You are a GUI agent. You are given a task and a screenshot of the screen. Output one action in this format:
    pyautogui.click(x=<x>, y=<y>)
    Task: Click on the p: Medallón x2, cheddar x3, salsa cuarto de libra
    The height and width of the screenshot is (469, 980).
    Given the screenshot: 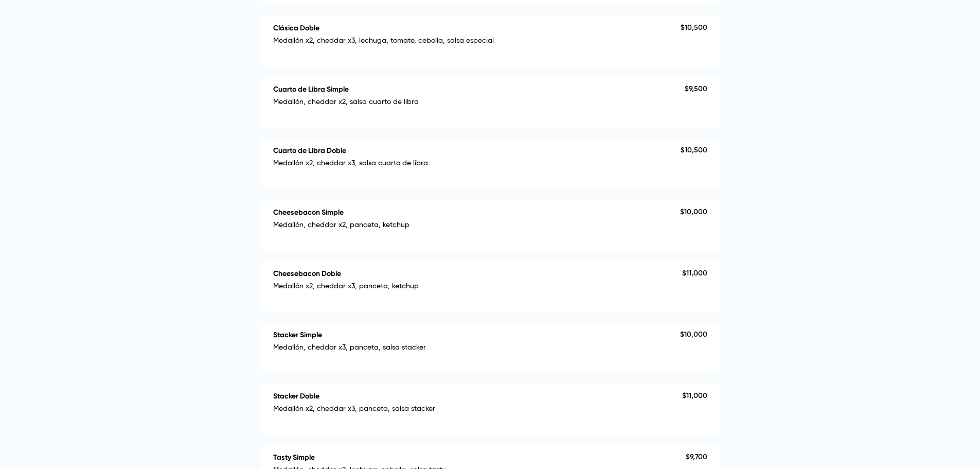 What is the action you would take?
    pyautogui.click(x=477, y=165)
    